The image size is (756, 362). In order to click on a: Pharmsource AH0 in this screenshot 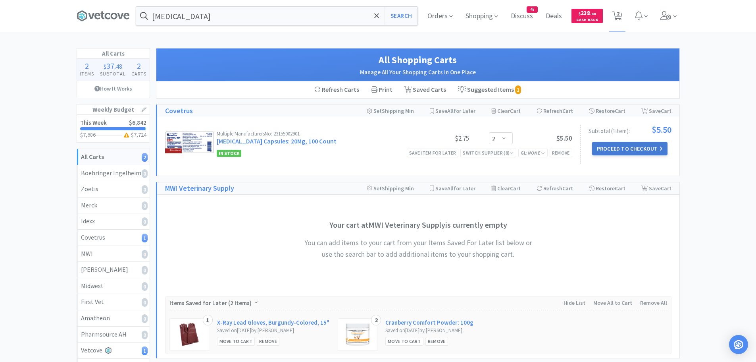, I will do `click(113, 334)`.